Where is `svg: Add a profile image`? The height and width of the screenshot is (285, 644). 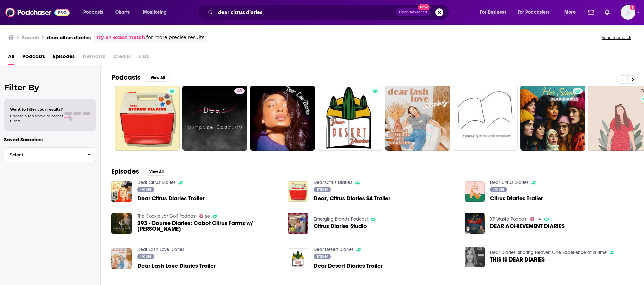 svg: Add a profile image is located at coordinates (633, 8).